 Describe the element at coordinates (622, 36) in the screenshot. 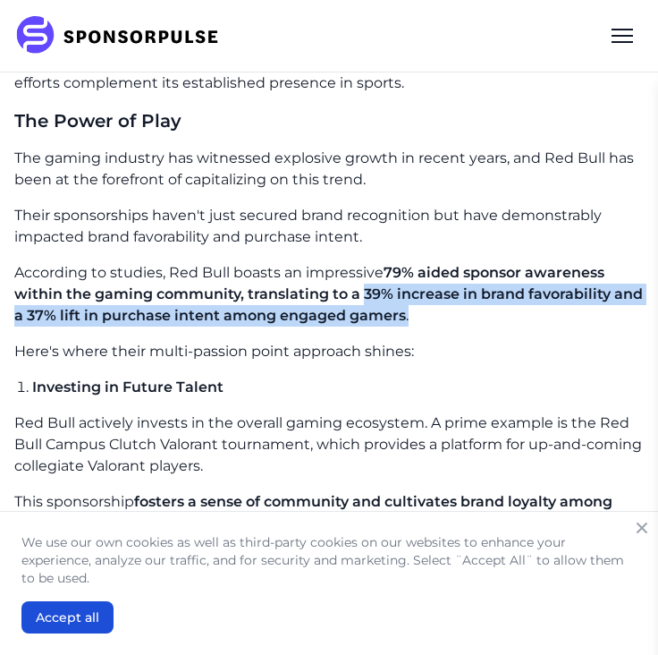

I see `div: Menu` at that location.